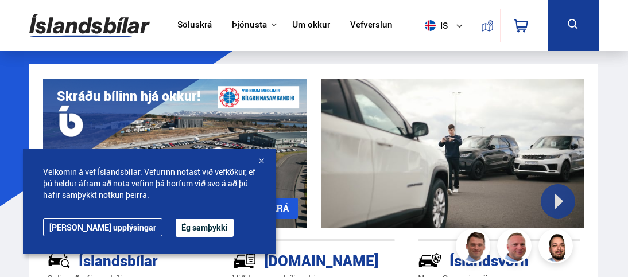 The image size is (628, 277). Describe the element at coordinates (430, 261) in the screenshot. I see `img: -Svtn6bYgwAsiwNX.svg` at that location.